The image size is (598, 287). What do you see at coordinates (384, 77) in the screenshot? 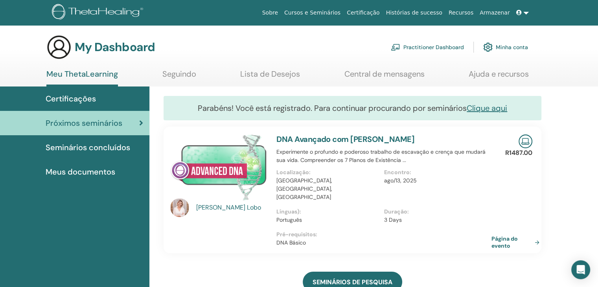
I see `a: Central de mensagens` at bounding box center [384, 77].